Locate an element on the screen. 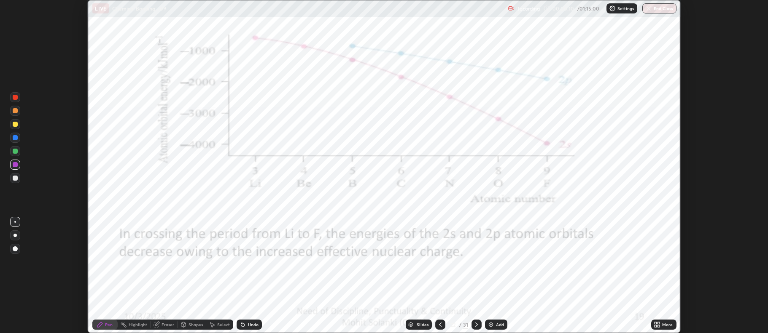  img: add-slide-button is located at coordinates (491, 325).